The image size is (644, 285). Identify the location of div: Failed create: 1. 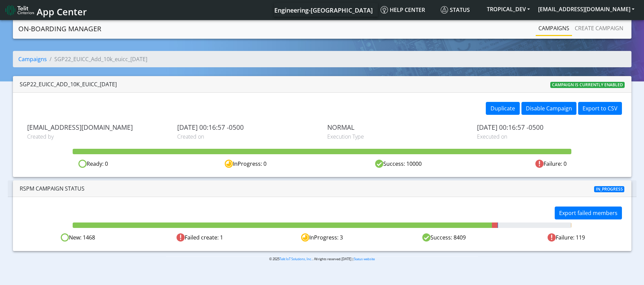
(200, 238).